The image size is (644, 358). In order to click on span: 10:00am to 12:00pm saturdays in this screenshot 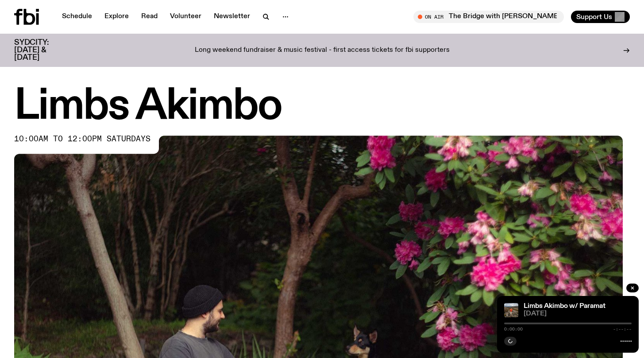, I will do `click(83, 139)`.